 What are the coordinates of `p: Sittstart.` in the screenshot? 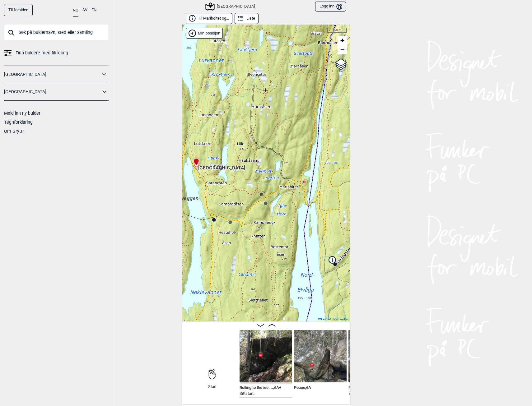 It's located at (260, 394).